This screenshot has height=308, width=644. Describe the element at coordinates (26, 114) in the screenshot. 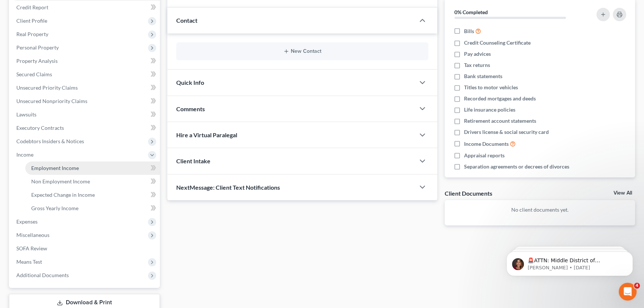

I see `span: Lawsuits` at that location.